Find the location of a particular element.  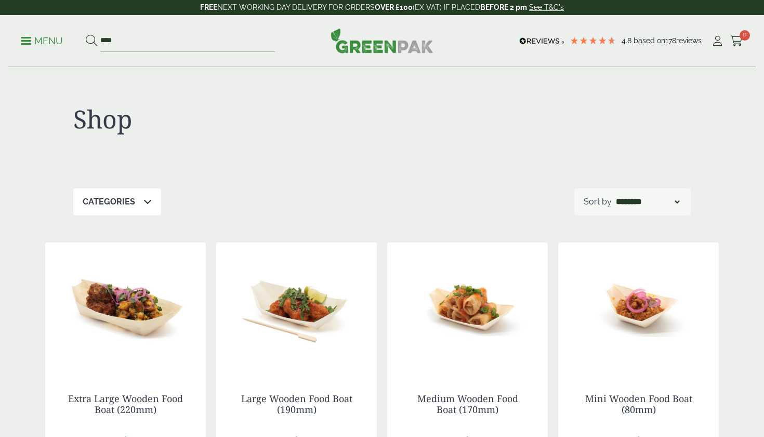

p: Menu is located at coordinates (42, 41).